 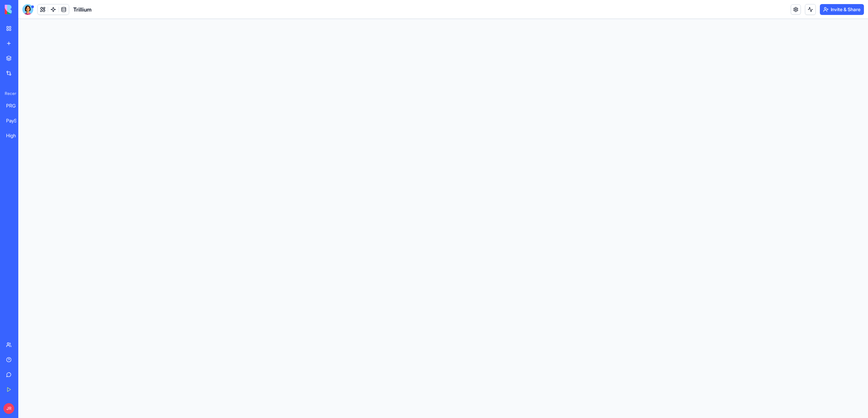 I want to click on a: HighLevel Contact Extractor, so click(x=16, y=136).